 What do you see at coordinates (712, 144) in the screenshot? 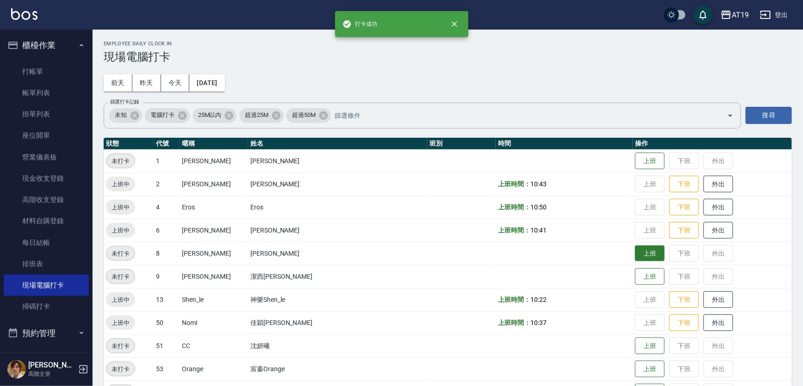
I see `th: 操作` at bounding box center [712, 144].